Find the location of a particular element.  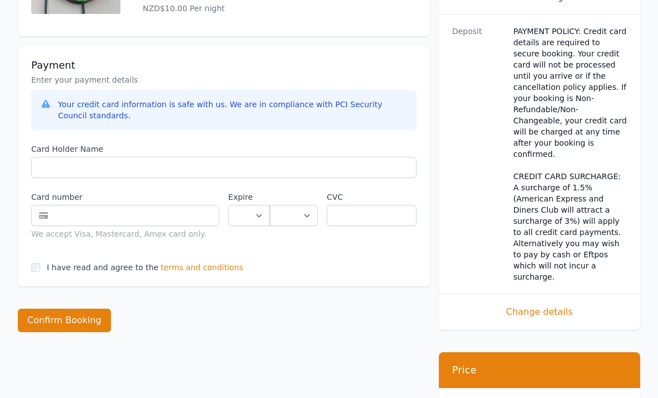

label: CVC is located at coordinates (371, 197).